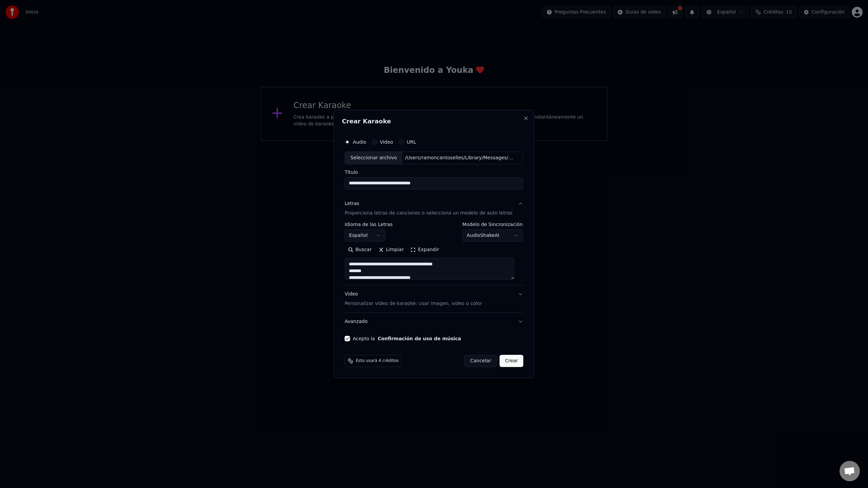 The image size is (868, 488). I want to click on label: Modelo de Sincronización, so click(493, 224).